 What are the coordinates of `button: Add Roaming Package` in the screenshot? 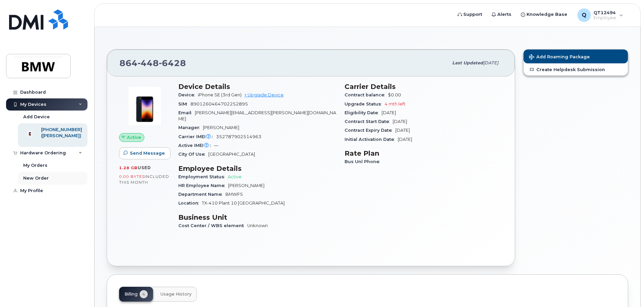 It's located at (576, 56).